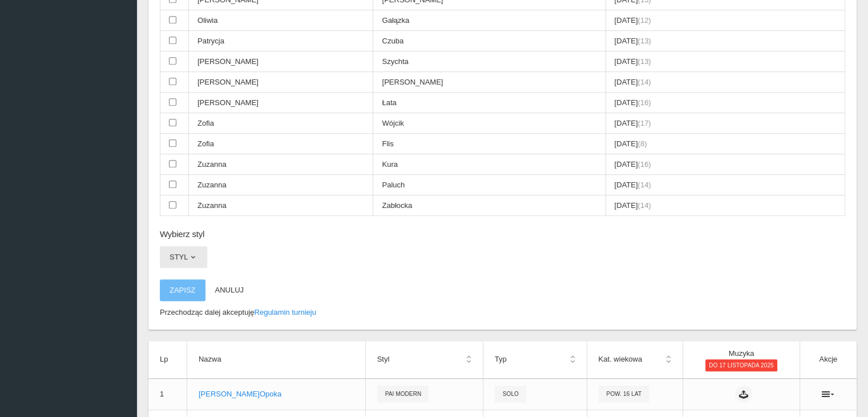  Describe the element at coordinates (644, 20) in the screenshot. I see `span: (12)` at that location.